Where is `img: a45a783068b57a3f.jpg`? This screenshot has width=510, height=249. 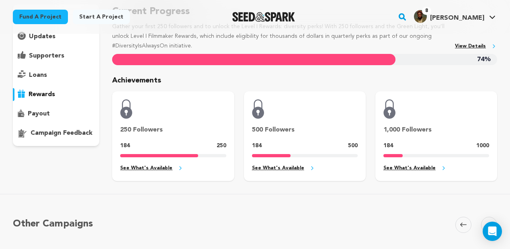
img: a45a783068b57a3f.jpg is located at coordinates (421, 16).